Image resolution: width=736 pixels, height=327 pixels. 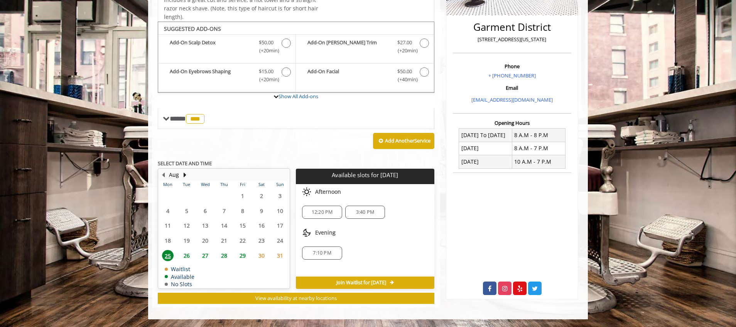 I want to click on h2: Garment District, so click(x=512, y=27).